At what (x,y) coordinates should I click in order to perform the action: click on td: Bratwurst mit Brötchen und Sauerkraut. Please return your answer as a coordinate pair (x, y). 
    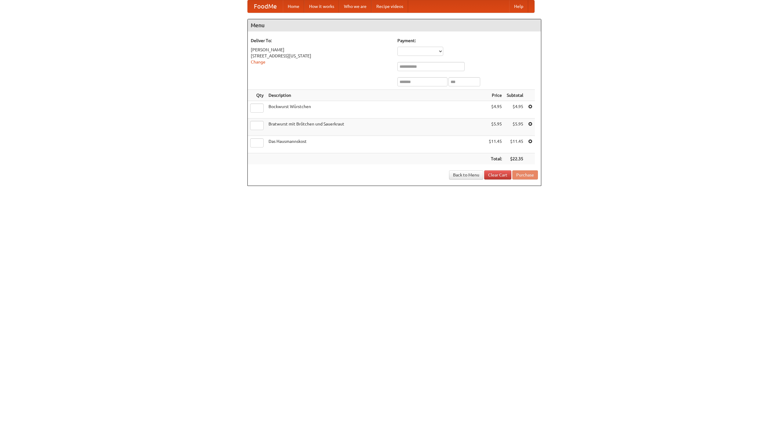
    Looking at the image, I should click on (376, 127).